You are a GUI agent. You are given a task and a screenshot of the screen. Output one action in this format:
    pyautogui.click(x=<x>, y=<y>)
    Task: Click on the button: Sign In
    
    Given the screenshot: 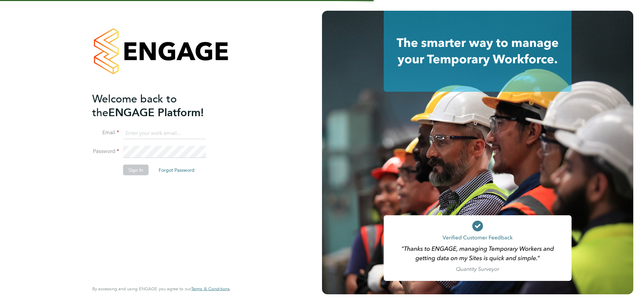 What is the action you would take?
    pyautogui.click(x=136, y=170)
    